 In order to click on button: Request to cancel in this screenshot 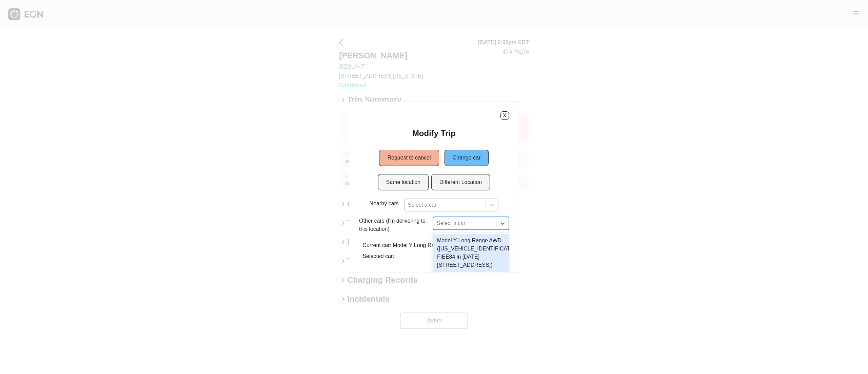, I will do `click(409, 158)`.